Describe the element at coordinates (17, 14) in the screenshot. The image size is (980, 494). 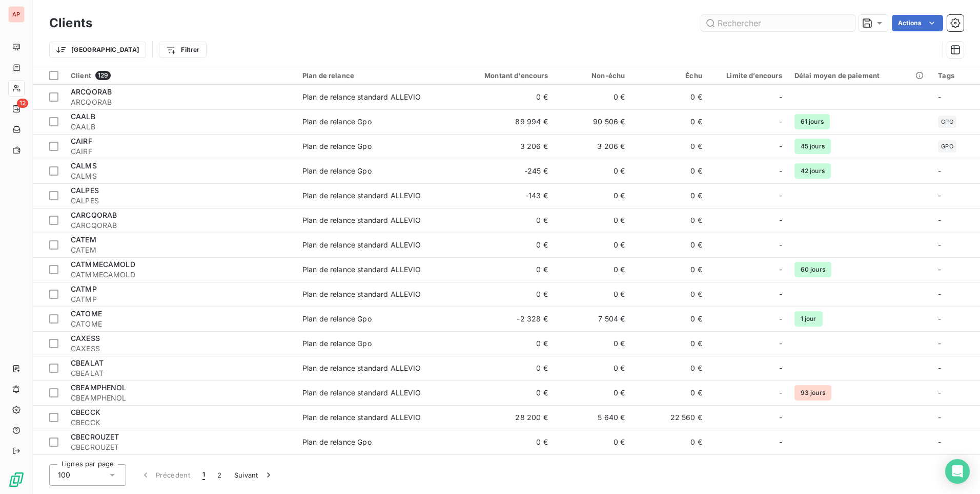
I see `div: AP` at that location.